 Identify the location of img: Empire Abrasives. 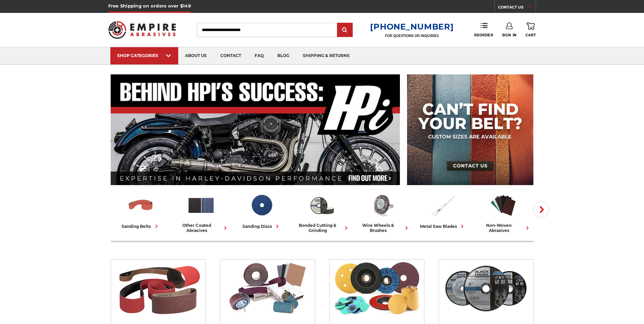
(142, 30).